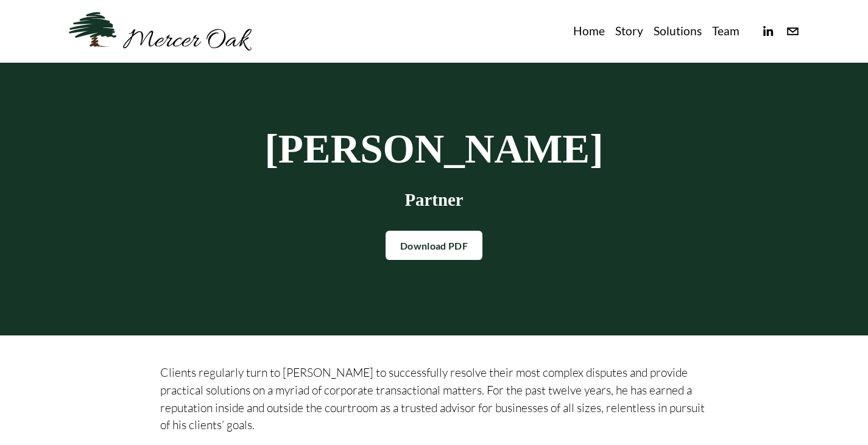  I want to click on a: info@merceroaklaw.com, so click(792, 31).